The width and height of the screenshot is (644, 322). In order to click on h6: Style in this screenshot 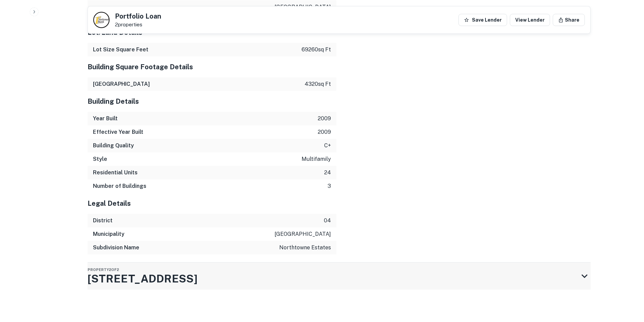, I will do `click(100, 159)`.